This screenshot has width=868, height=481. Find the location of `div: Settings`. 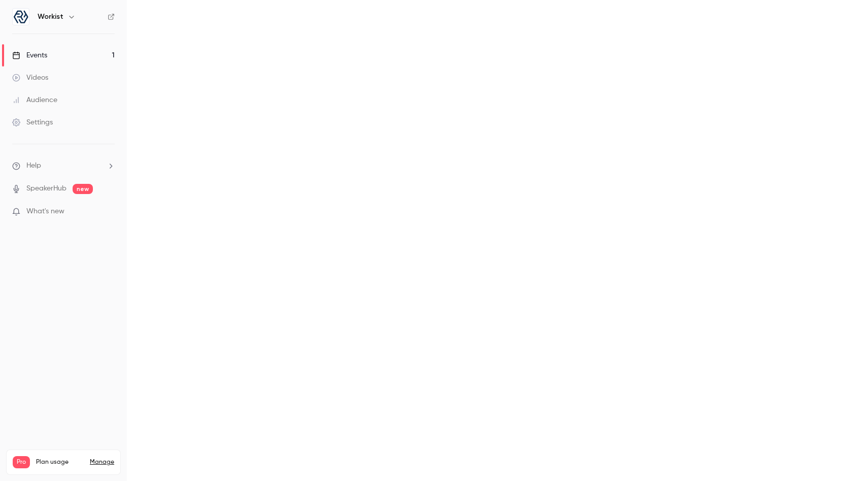

div: Settings is located at coordinates (32, 123).